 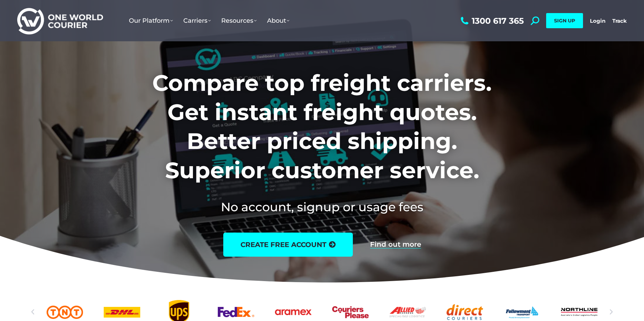 I want to click on a: SIGN UP, so click(x=564, y=21).